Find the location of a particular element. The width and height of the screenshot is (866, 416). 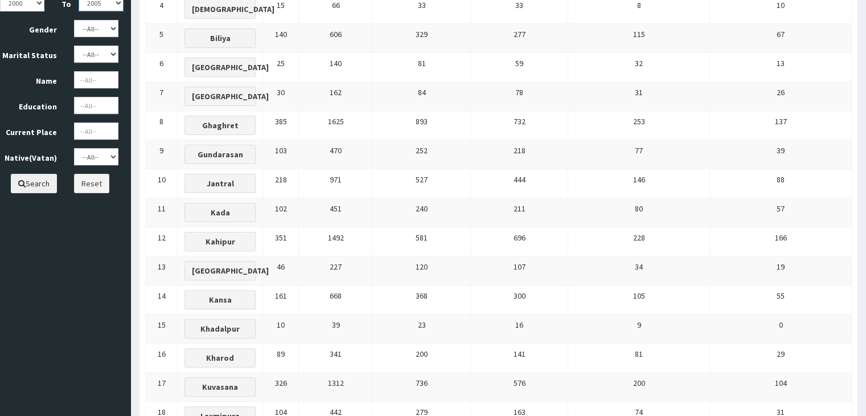

td: 46 is located at coordinates (281, 270).